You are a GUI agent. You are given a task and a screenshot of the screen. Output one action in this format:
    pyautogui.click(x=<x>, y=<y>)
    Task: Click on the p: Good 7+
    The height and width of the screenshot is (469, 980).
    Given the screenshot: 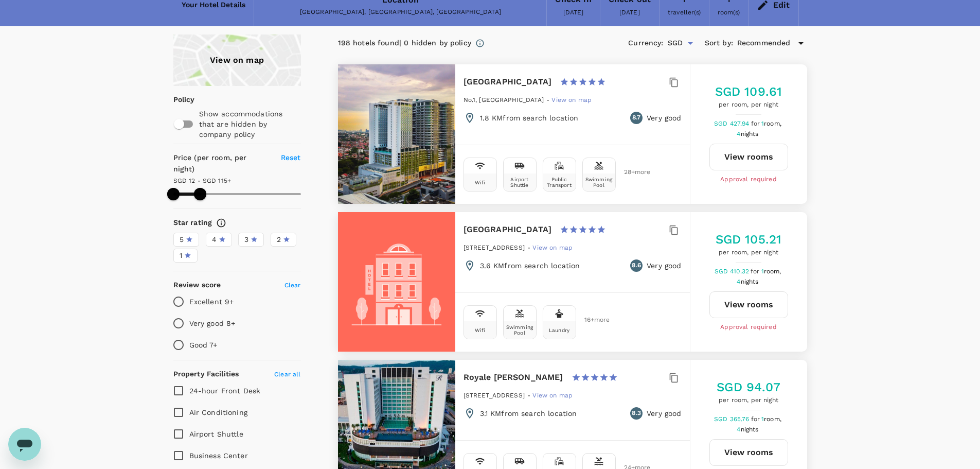 What is the action you would take?
    pyautogui.click(x=203, y=345)
    